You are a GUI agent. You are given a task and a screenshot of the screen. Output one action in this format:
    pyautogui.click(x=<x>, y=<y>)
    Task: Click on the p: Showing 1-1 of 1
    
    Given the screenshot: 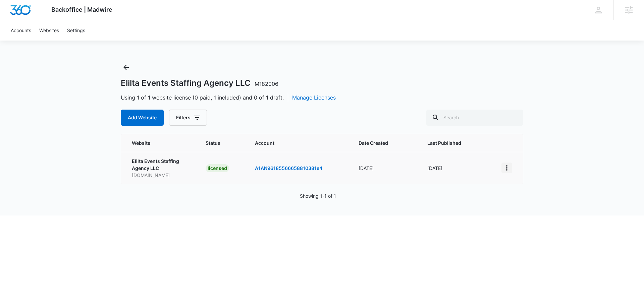 What is the action you would take?
    pyautogui.click(x=318, y=195)
    